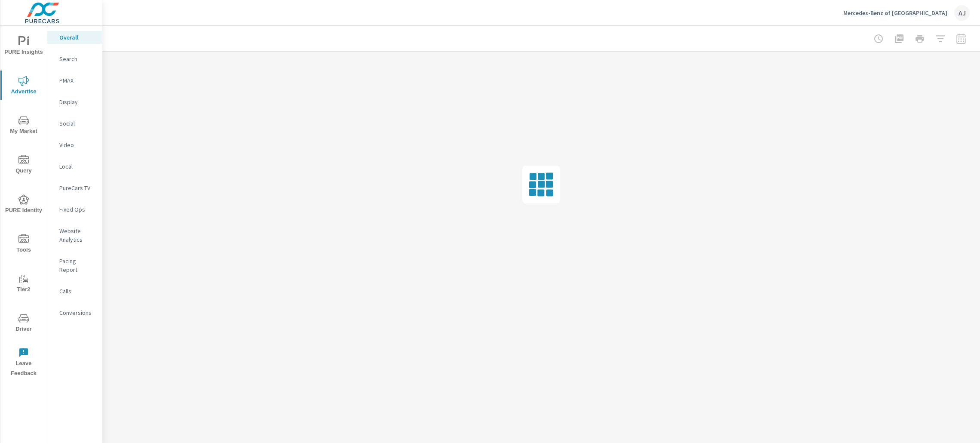  I want to click on span: Tools, so click(24, 244).